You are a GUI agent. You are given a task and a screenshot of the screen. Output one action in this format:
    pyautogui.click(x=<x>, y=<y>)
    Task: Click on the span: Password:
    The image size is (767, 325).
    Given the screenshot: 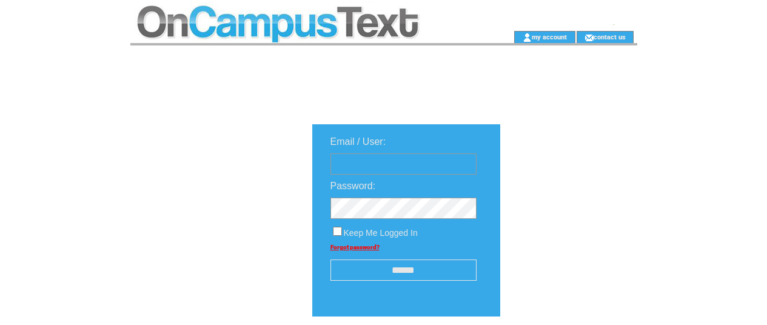 What is the action you would take?
    pyautogui.click(x=353, y=186)
    